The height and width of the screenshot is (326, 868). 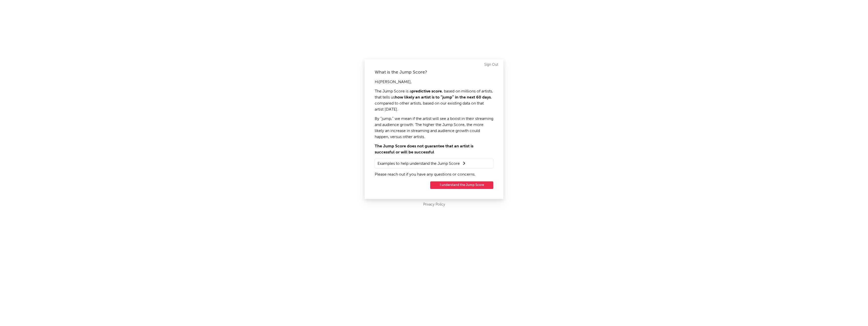 I want to click on strong: how likely an artist is to “jump” in the next 60 days, so click(x=443, y=97).